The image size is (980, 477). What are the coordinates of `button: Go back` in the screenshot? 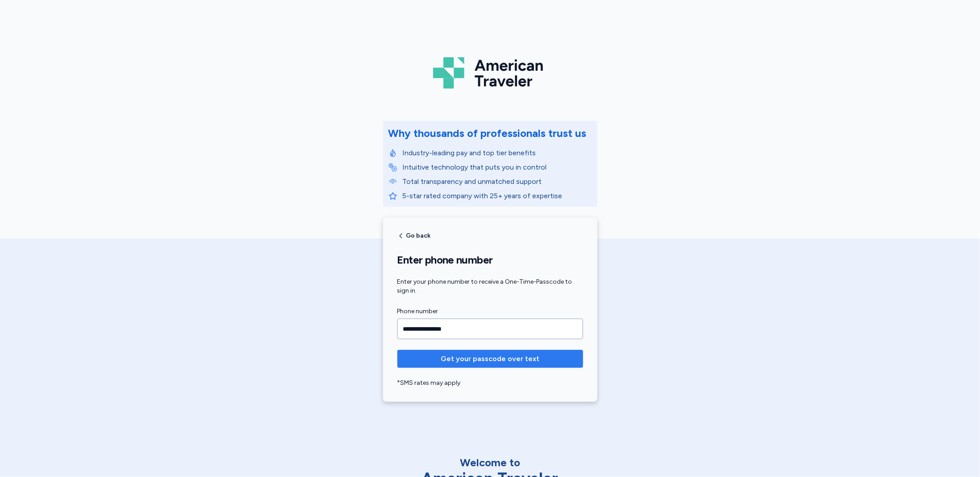 It's located at (414, 236).